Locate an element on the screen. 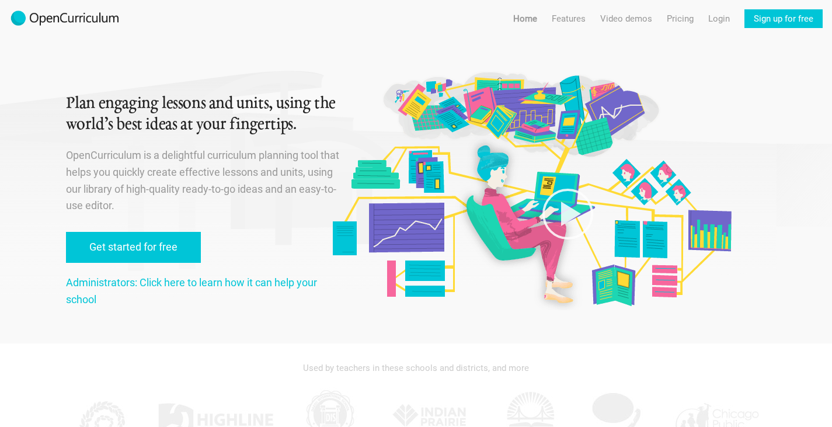  img: 2017-logo-m.png is located at coordinates (65, 19).